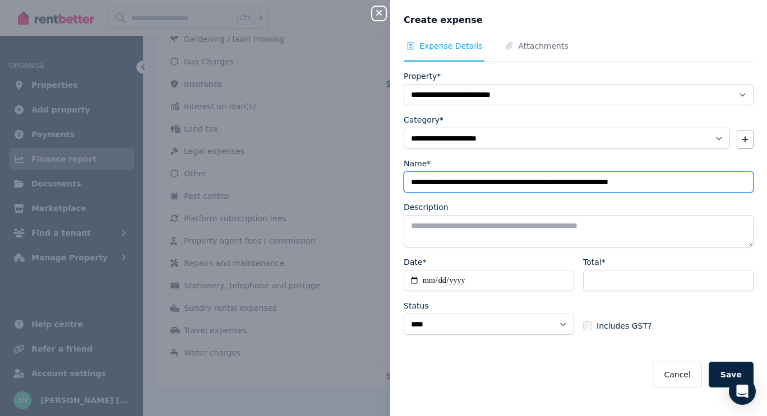 The width and height of the screenshot is (767, 416). I want to click on span: Create expense, so click(443, 20).